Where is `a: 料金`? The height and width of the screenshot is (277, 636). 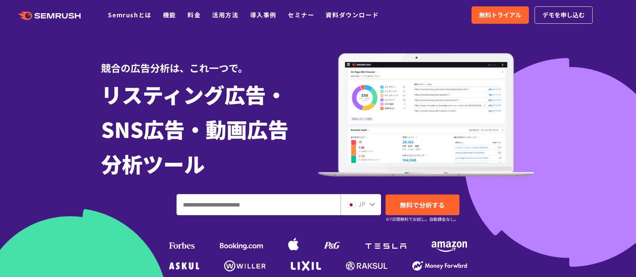 a: 料金 is located at coordinates (194, 15).